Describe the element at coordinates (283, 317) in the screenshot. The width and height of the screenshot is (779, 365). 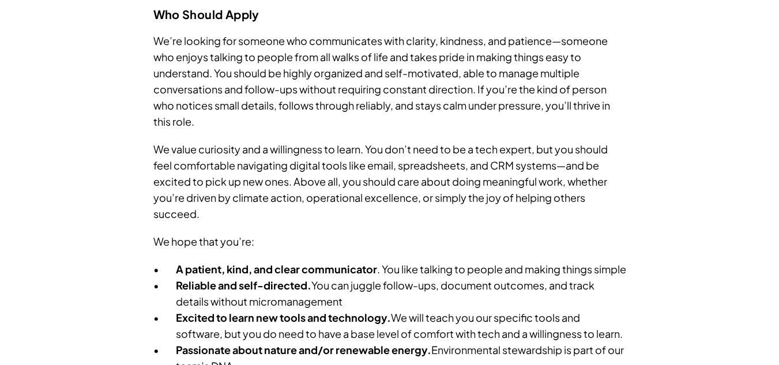
I see `strong: Excited to learn new tools and technology.` at that location.